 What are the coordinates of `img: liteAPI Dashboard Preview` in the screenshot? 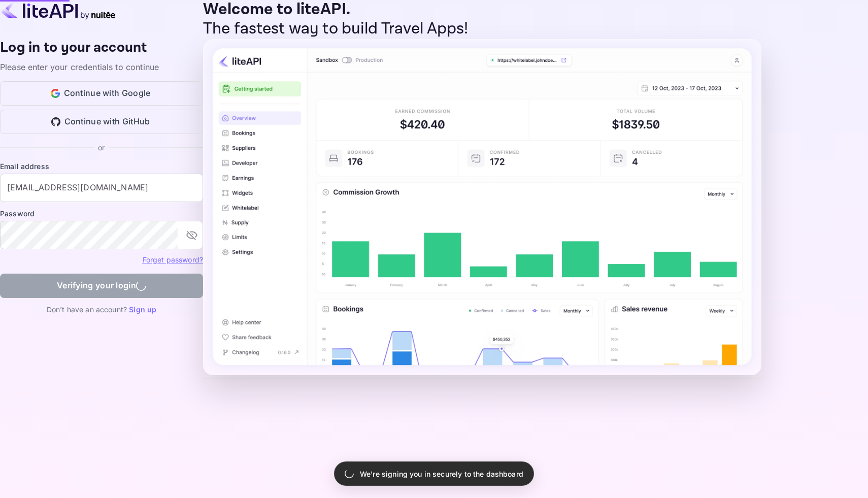 It's located at (482, 207).